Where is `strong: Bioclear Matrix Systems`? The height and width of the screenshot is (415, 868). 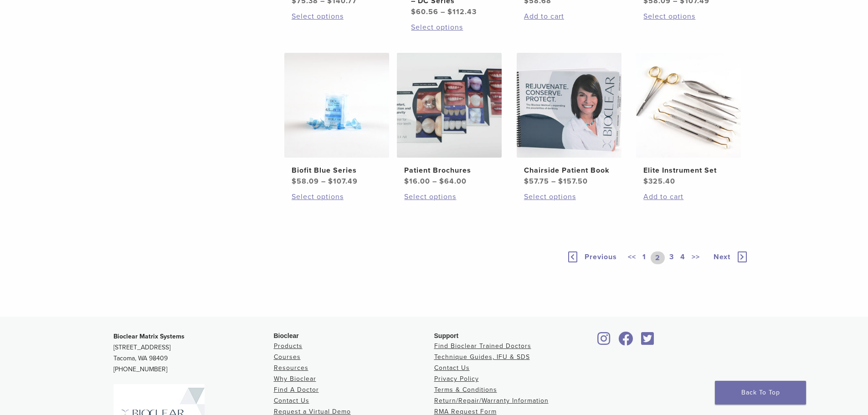 strong: Bioclear Matrix Systems is located at coordinates (149, 336).